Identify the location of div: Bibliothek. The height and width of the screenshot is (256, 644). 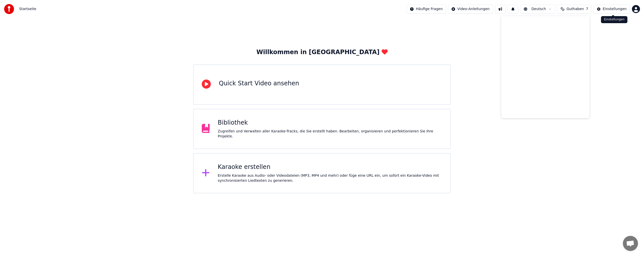
(331, 123).